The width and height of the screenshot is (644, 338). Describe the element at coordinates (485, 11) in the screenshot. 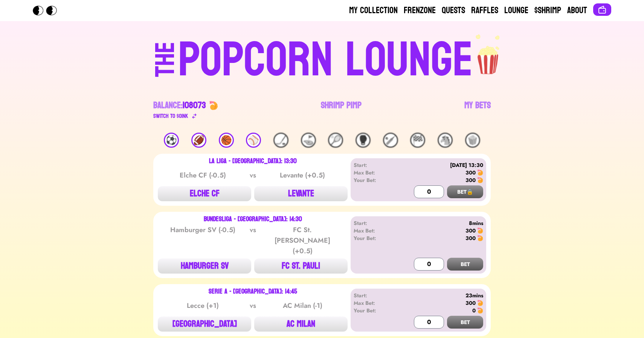

I see `a: Raffles` at that location.